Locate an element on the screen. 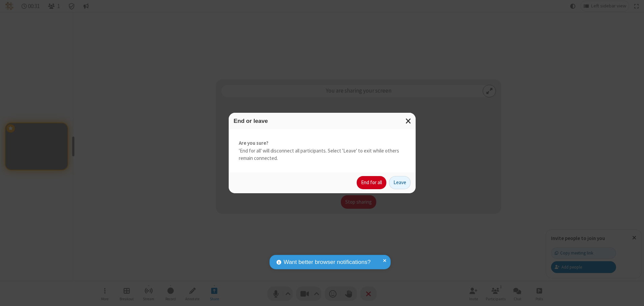  h3: End or leave is located at coordinates (322, 121).